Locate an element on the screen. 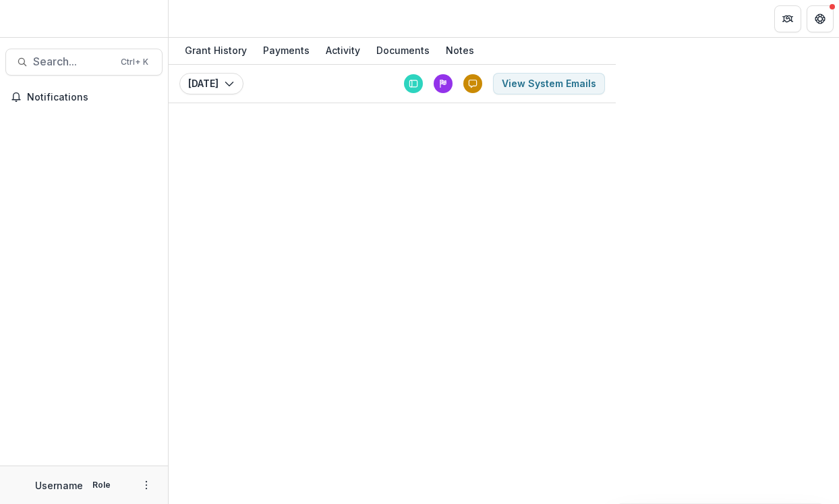  button: More is located at coordinates (147, 485).